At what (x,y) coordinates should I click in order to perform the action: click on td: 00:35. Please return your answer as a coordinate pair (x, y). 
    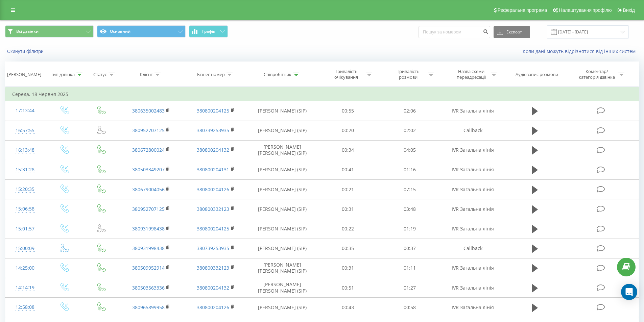
    Looking at the image, I should click on (348, 248).